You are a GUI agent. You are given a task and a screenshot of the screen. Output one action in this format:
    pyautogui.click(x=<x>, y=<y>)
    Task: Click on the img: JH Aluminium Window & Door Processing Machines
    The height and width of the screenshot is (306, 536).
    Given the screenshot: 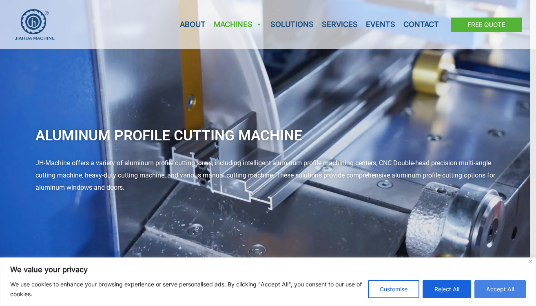 What is the action you would take?
    pyautogui.click(x=35, y=24)
    